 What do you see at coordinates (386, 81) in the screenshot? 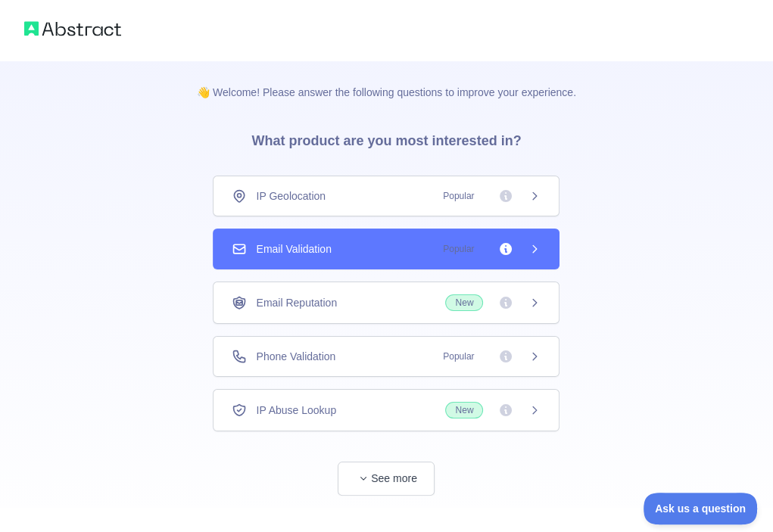
I see `p: 👋 Welcome! Please answer the following questions to improve your experience.` at bounding box center [386, 81].